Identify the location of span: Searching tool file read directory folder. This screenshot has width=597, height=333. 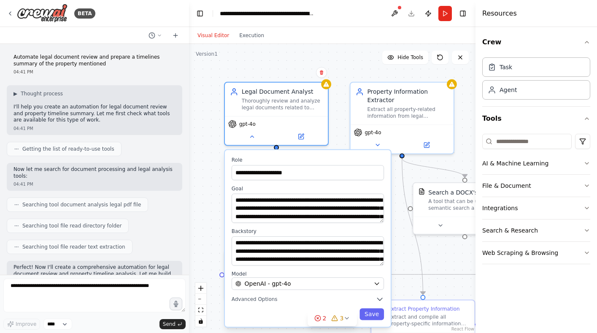
(72, 226).